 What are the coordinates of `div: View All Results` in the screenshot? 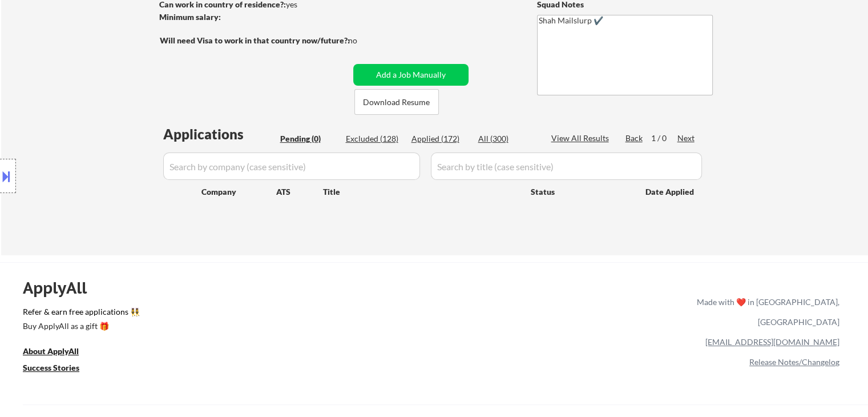 It's located at (582, 138).